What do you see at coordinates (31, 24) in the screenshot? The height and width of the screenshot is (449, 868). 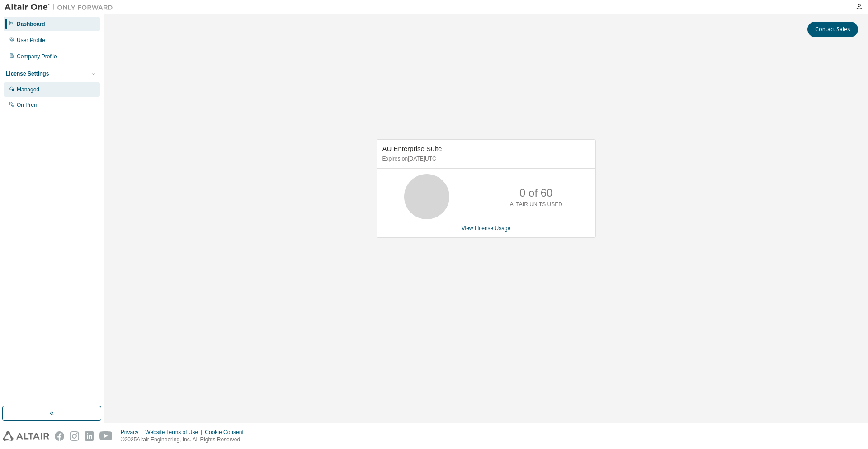 I see `div: Dashboard` at bounding box center [31, 24].